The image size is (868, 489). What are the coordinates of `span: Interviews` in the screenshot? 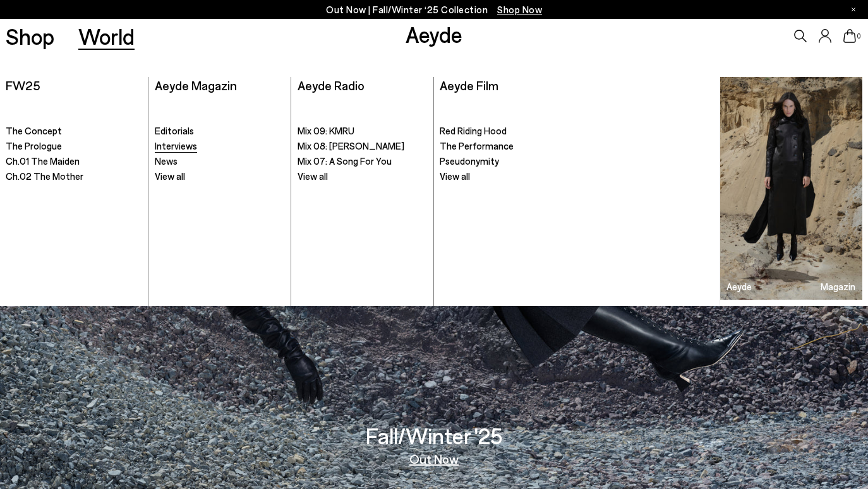 It's located at (175, 146).